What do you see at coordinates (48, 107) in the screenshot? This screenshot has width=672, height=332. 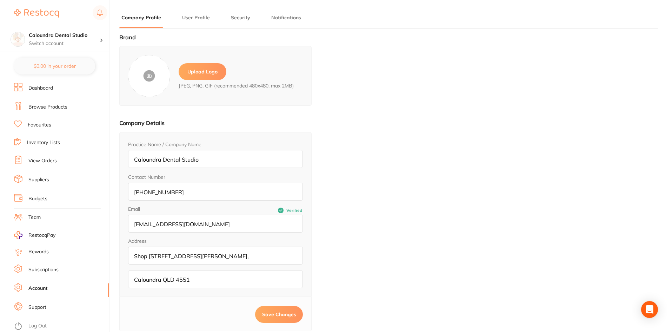 I see `a: Browse Products` at bounding box center [48, 107].